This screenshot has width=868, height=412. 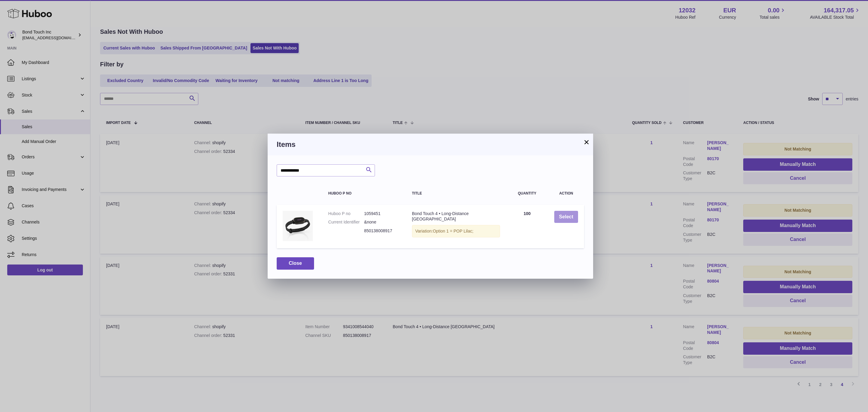 What do you see at coordinates (298, 226) in the screenshot?
I see `img: Bond Touch 4 • Long-Distance Bracelet` at bounding box center [298, 226].